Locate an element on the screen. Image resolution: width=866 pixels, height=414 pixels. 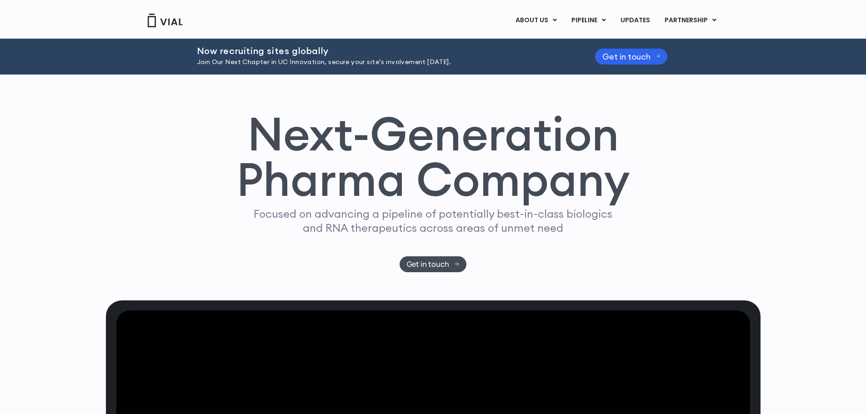
img: Vial Logo is located at coordinates (165, 20).